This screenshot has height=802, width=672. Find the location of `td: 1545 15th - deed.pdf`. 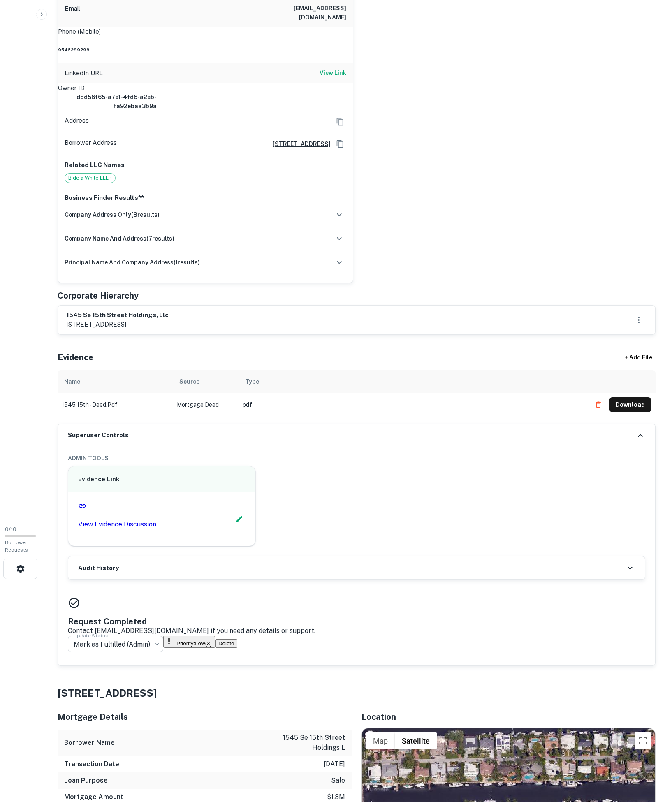

td: 1545 15th - deed.pdf is located at coordinates (115, 404).